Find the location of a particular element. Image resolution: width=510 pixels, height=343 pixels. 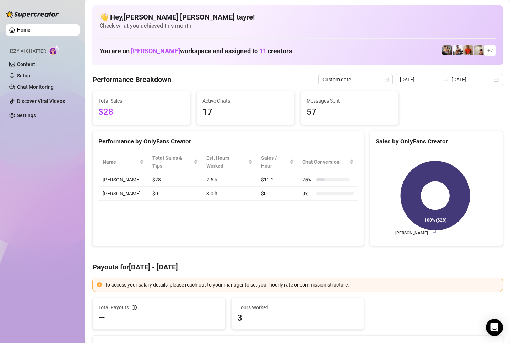

a: Discover Viral Videos is located at coordinates (41, 101).